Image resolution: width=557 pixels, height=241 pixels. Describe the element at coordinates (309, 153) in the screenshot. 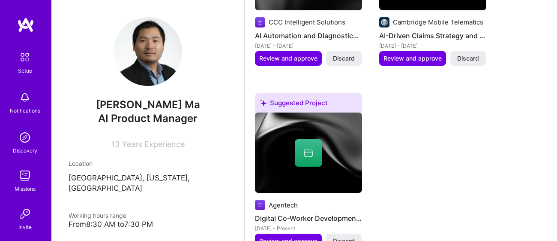

I see `img: cover` at that location.